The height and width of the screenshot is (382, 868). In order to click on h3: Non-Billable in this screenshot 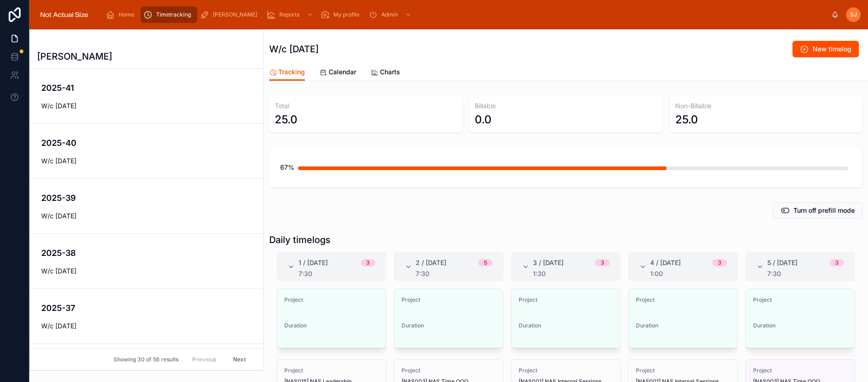, I will do `click(766, 106)`.